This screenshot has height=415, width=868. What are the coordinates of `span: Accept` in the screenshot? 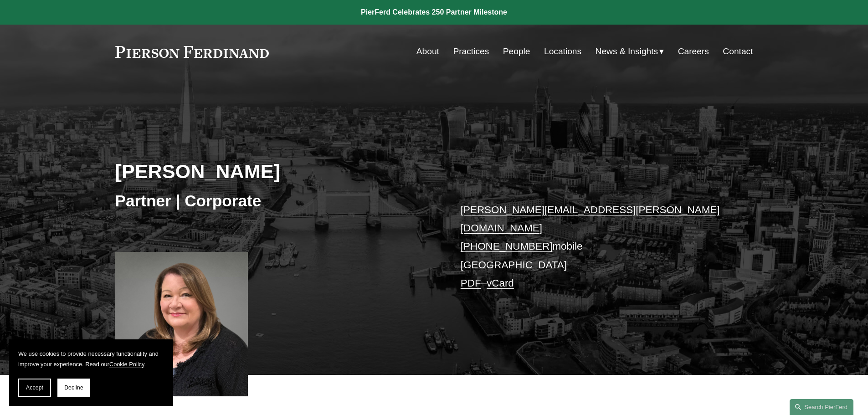 It's located at (35, 388).